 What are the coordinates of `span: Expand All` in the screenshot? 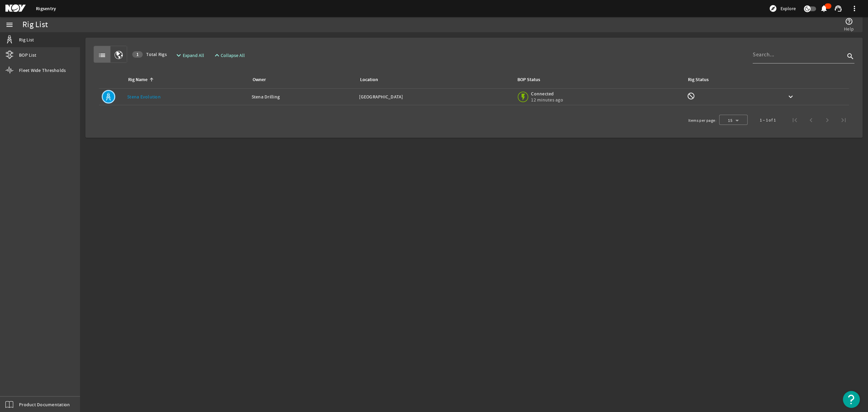 It's located at (193, 55).